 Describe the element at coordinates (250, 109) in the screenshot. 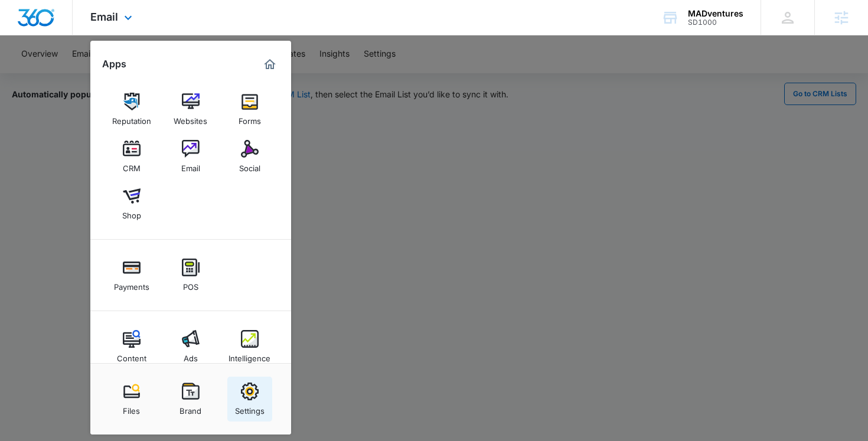

I see `a: Forms` at that location.